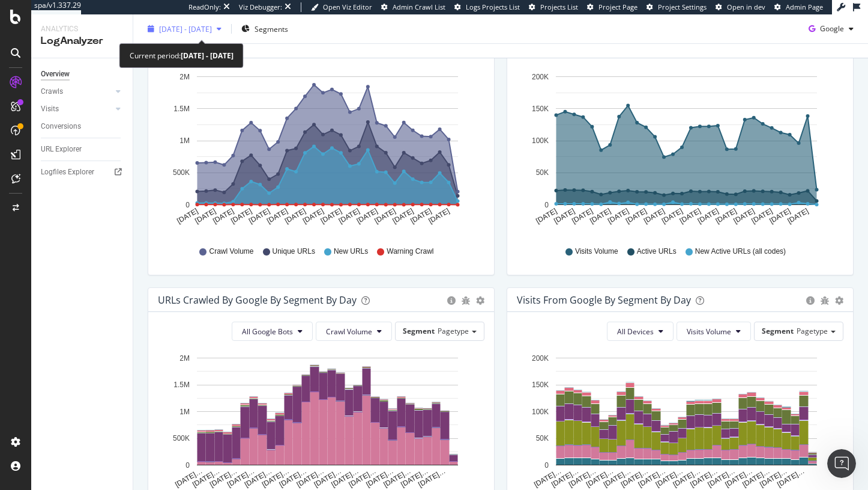 This screenshot has height=490, width=868. What do you see at coordinates (341, 8) in the screenshot?
I see `a: Open Viz Editor` at bounding box center [341, 8].